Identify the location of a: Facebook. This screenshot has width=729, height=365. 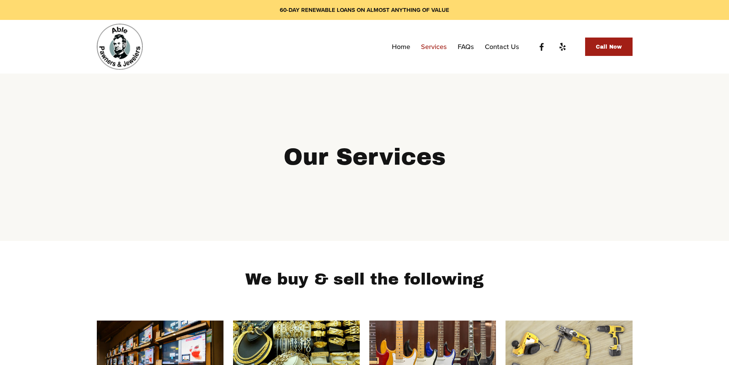
(541, 47).